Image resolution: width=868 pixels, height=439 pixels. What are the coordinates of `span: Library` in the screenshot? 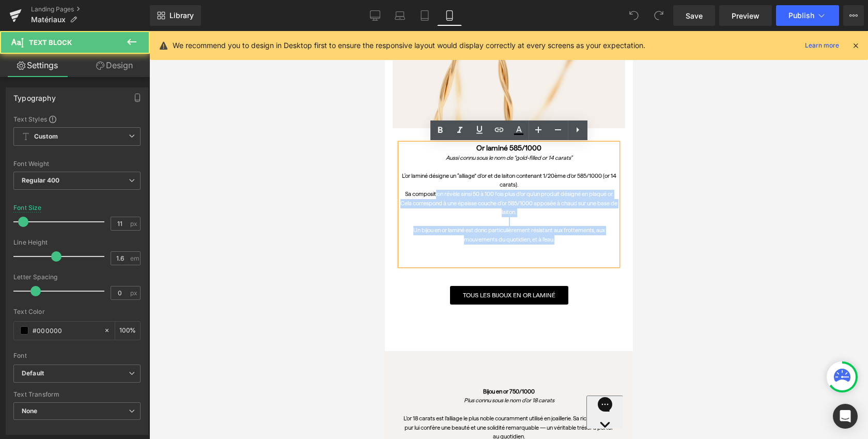 It's located at (181, 15).